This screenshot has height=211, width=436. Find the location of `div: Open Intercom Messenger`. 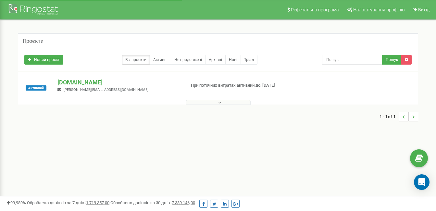

div: Open Intercom Messenger is located at coordinates (421, 182).